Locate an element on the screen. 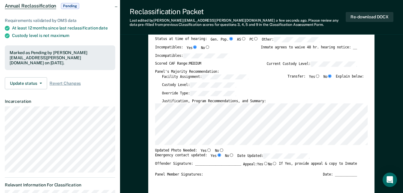 This screenshot has height=193, width=403. button: Re-download DOCX is located at coordinates (369, 17).